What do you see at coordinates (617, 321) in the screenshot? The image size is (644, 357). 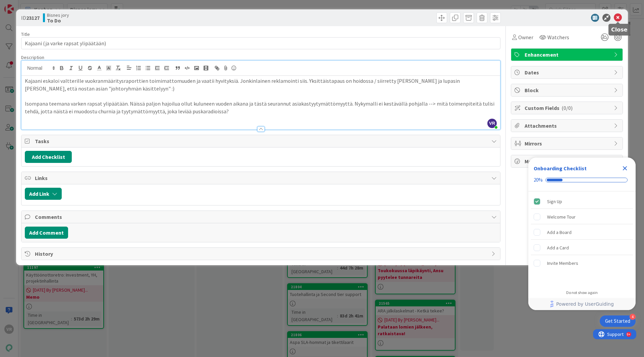 I see `div: Get Started` at bounding box center [617, 321].